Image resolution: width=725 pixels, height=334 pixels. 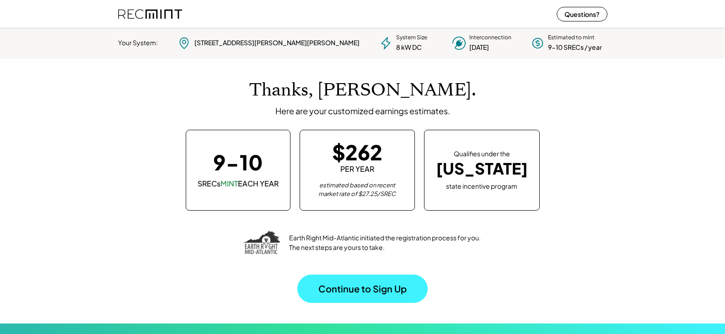 I want to click on div: $262, so click(x=357, y=152).